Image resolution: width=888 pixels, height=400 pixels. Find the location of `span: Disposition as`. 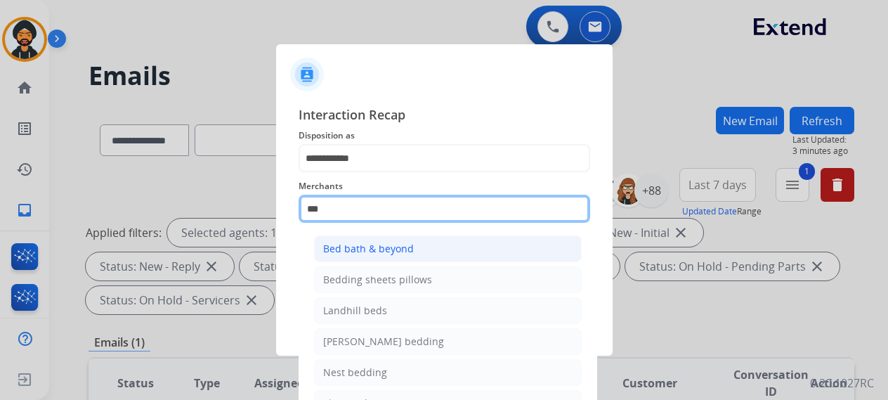

span: Disposition as is located at coordinates (444, 136).